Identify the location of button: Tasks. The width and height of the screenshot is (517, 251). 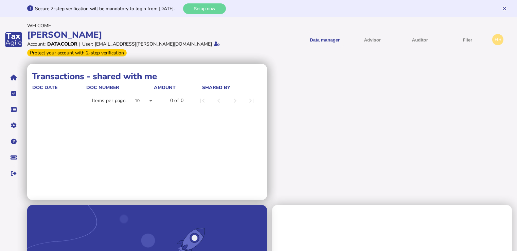
(14, 93).